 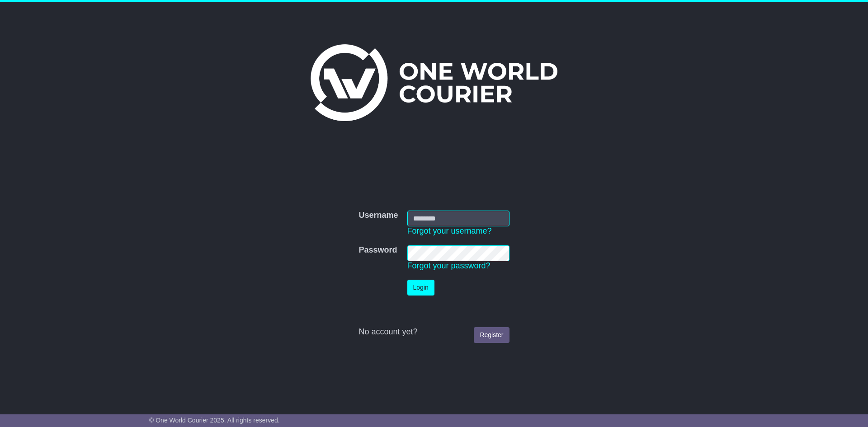 What do you see at coordinates (378, 250) in the screenshot?
I see `label: Password` at bounding box center [378, 250].